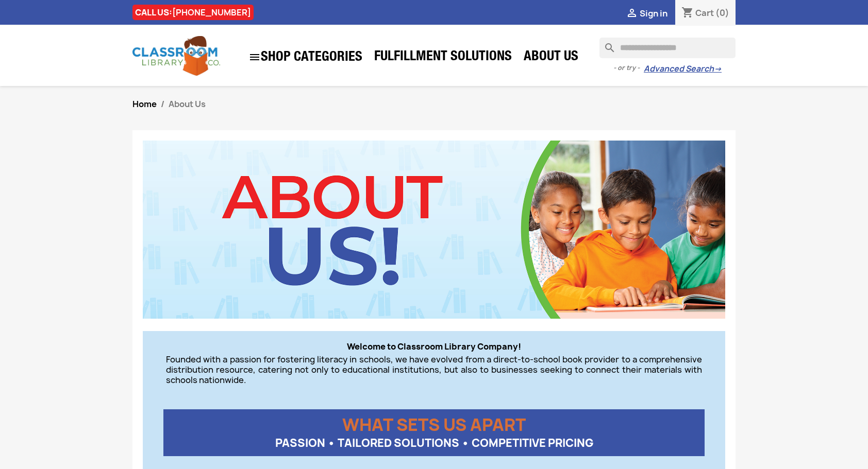 The width and height of the screenshot is (868, 469). What do you see at coordinates (144, 104) in the screenshot?
I see `span: Home` at bounding box center [144, 104].